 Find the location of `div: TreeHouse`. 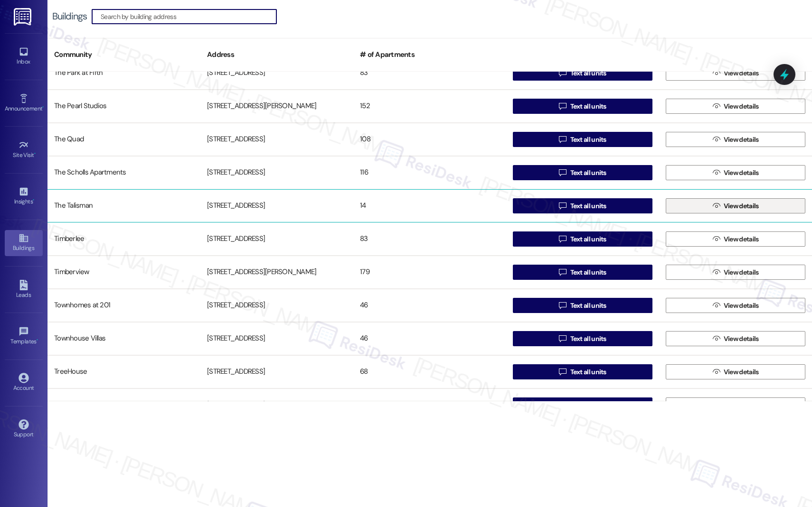

div: TreeHouse is located at coordinates (124, 372).